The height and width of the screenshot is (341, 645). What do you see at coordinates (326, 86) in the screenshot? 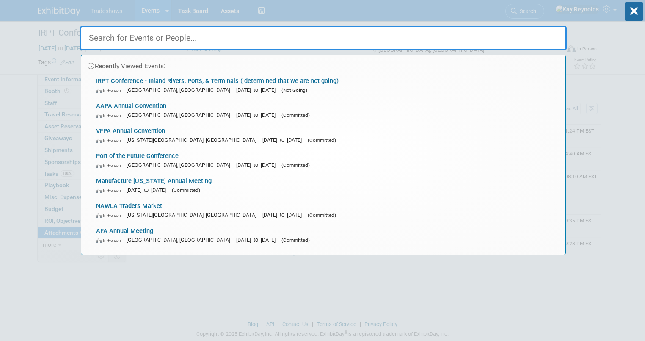
I see `a: IRPT Conference - Inland Rivers, Ports, & Terminals ( determined that we are not going) In-Person...` at bounding box center [326, 86].